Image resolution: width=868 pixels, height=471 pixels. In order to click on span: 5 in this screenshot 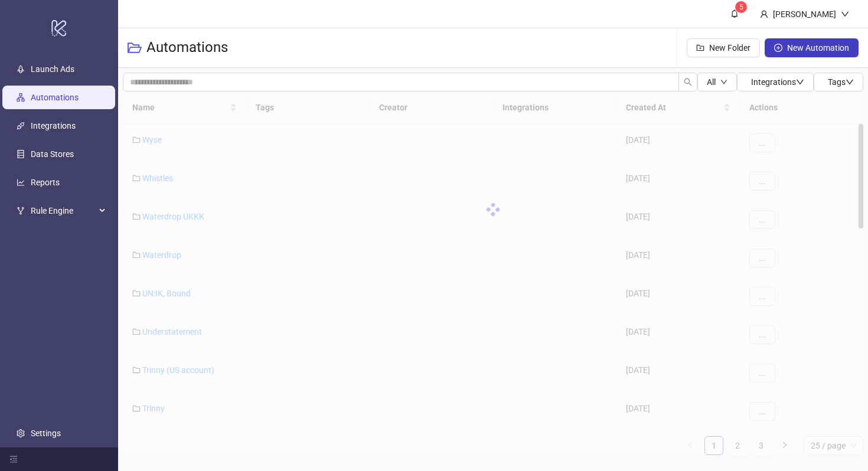, I will do `click(742, 7)`.